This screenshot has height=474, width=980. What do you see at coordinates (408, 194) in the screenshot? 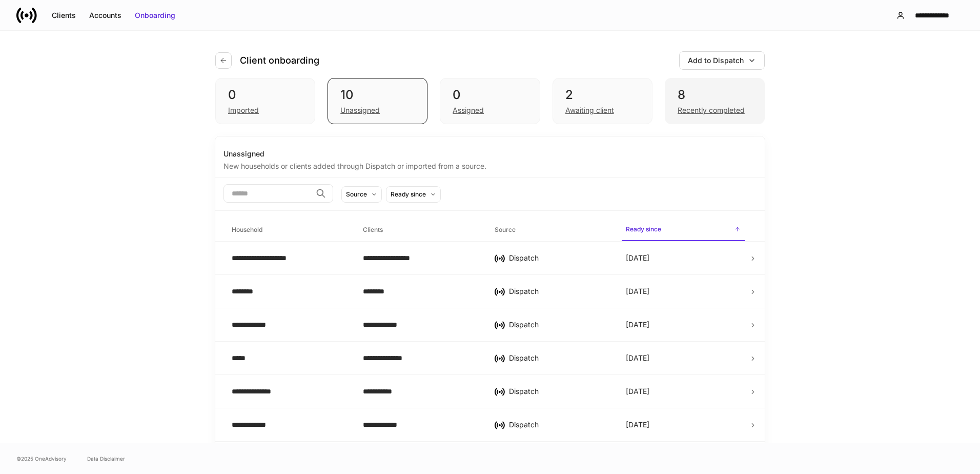
I see `div: Ready since` at bounding box center [408, 194].